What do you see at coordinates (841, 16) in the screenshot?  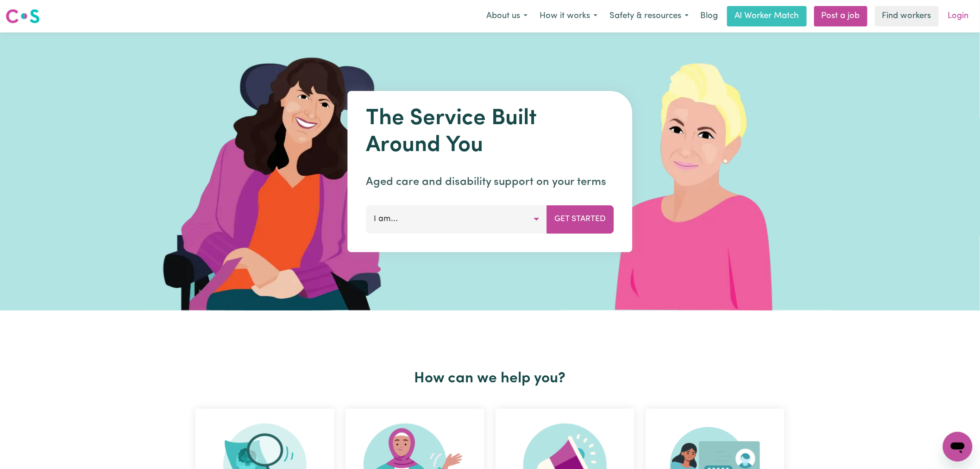 I see `a: Post a job` at bounding box center [841, 16].